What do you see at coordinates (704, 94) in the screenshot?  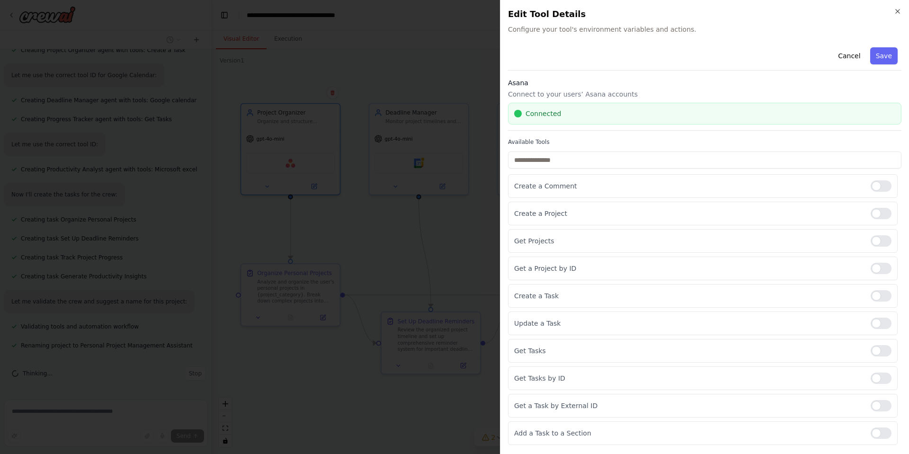 I see `p: Connect to your users’ Asana accounts` at bounding box center [704, 94].